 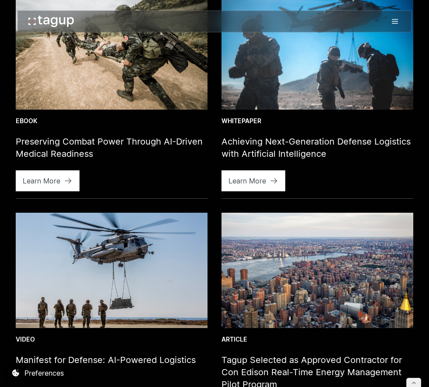 What do you see at coordinates (111, 340) in the screenshot?
I see `div: Video` at bounding box center [111, 340].